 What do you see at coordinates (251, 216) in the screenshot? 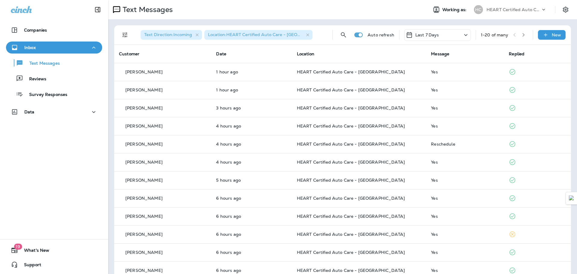
I see `p: Sep 16, 2025 10:31 AM` at bounding box center [251, 216].